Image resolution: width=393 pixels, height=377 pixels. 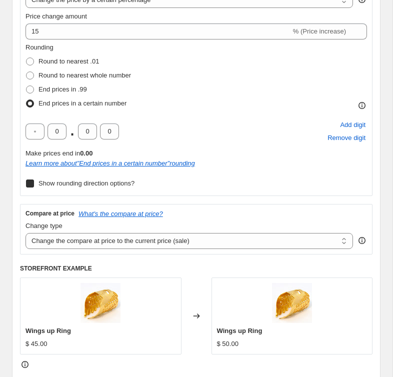 I want to click on span: % (Price increase), so click(x=320, y=31).